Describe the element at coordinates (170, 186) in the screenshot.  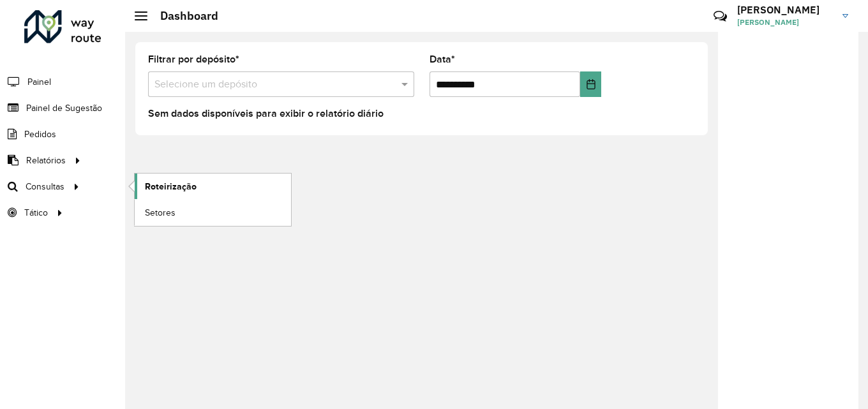
I see `span: Roteirização` at that location.